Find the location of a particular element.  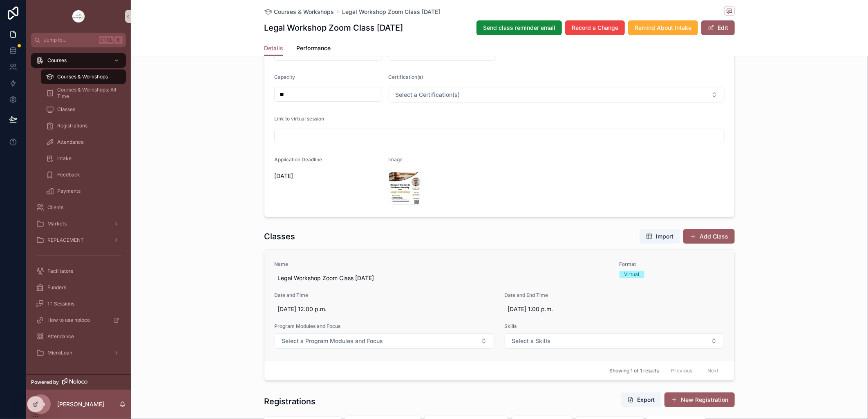

span: 1:1 Sessions is located at coordinates (61, 304).